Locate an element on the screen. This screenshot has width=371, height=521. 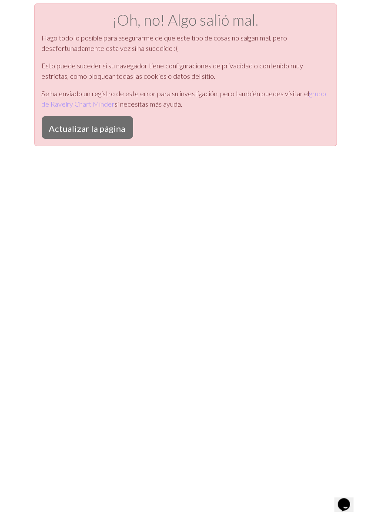
a: grupo de Ravelry Chart Minder is located at coordinates (184, 98).